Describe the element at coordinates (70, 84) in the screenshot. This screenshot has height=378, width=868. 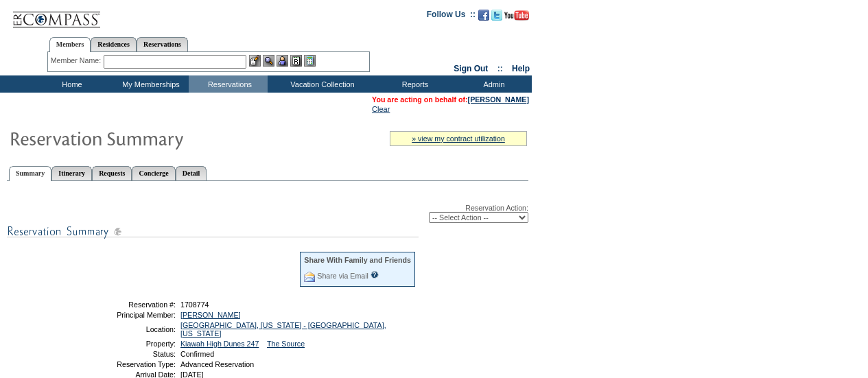
I see `td: Home` at that location.